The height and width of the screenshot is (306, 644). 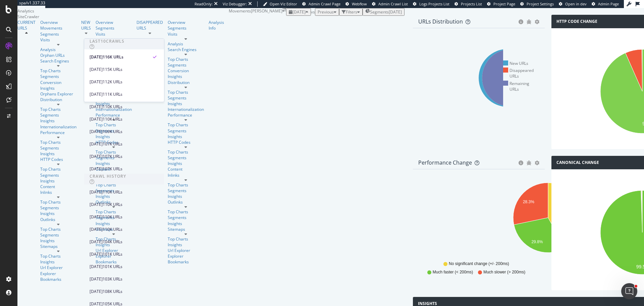 I want to click on div: 107K URLs, so click(x=113, y=157).